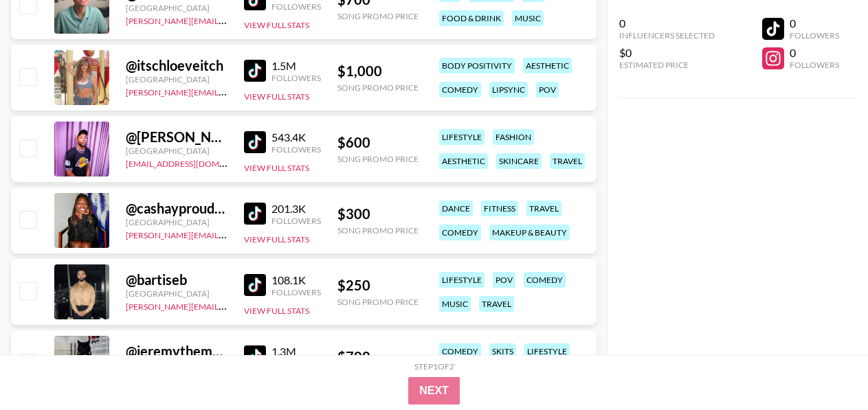  I want to click on div: 1.5M, so click(296, 66).